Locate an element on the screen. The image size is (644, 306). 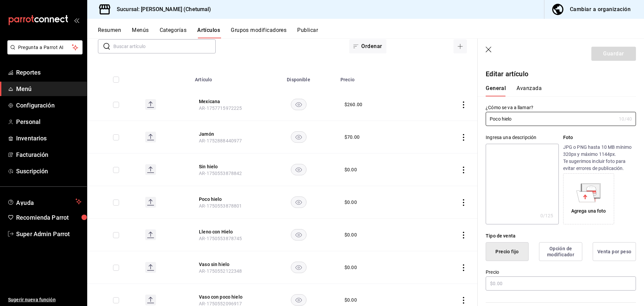
button: Publicar is located at coordinates (308, 32).